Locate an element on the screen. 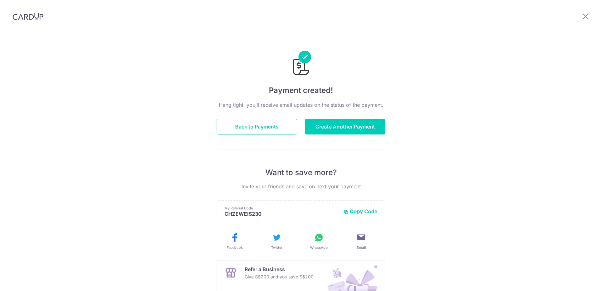 The image size is (602, 291). p: My Referral Code is located at coordinates (281, 208).